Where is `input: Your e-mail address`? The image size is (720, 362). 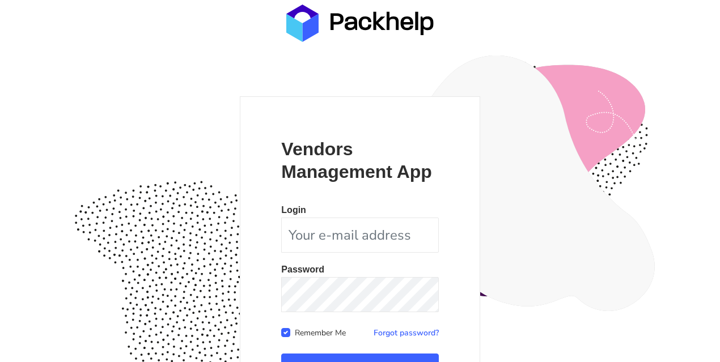
input: Your e-mail address is located at coordinates (359, 235).